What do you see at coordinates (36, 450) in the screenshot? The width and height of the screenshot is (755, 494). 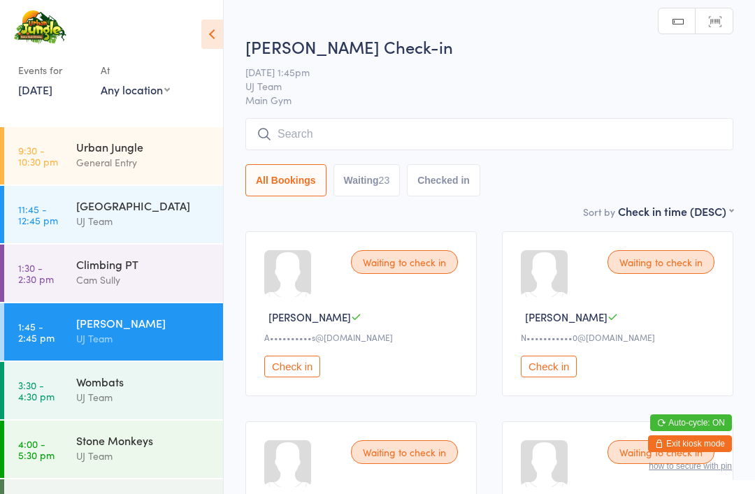 I see `time: 4:00 - 5:30 pm` at bounding box center [36, 450].